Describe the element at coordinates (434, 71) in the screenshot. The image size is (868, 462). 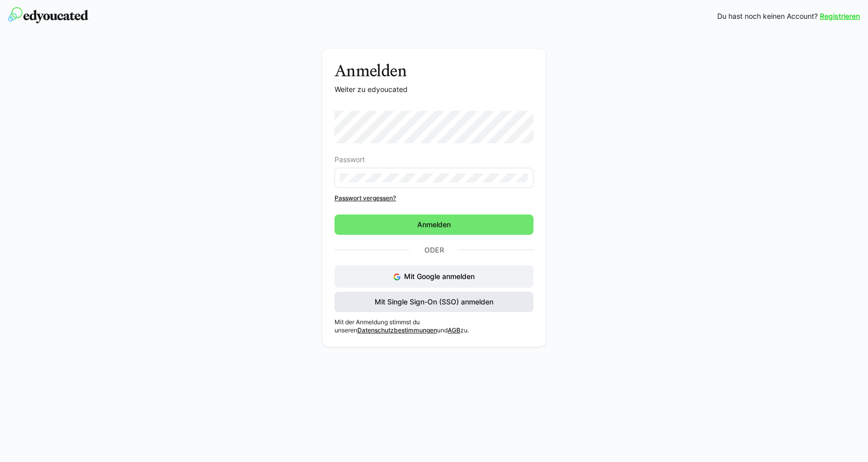
I see `h3: Anmelden` at that location.